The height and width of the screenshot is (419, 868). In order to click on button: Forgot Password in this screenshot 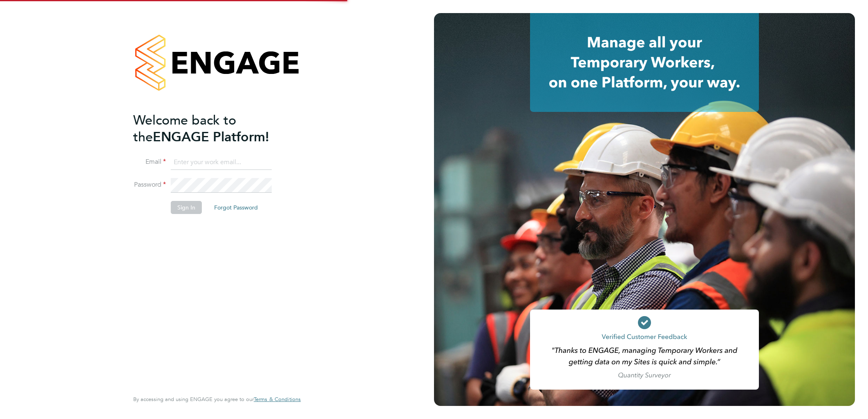, I will do `click(236, 208)`.